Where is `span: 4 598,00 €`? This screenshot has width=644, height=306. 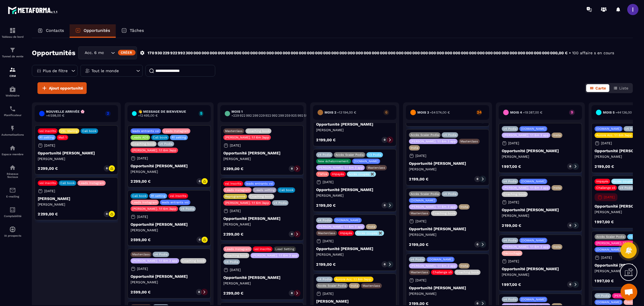 span: 4 598,00 € is located at coordinates (56, 116).